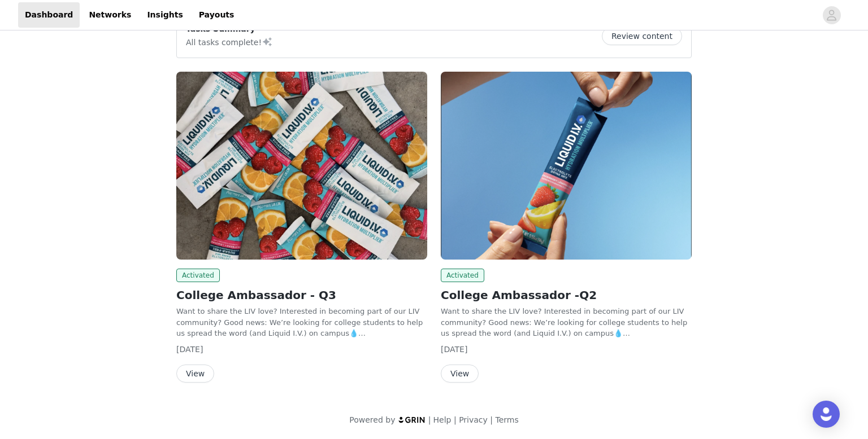 The width and height of the screenshot is (868, 439). I want to click on p: All tasks complete!, so click(230, 42).